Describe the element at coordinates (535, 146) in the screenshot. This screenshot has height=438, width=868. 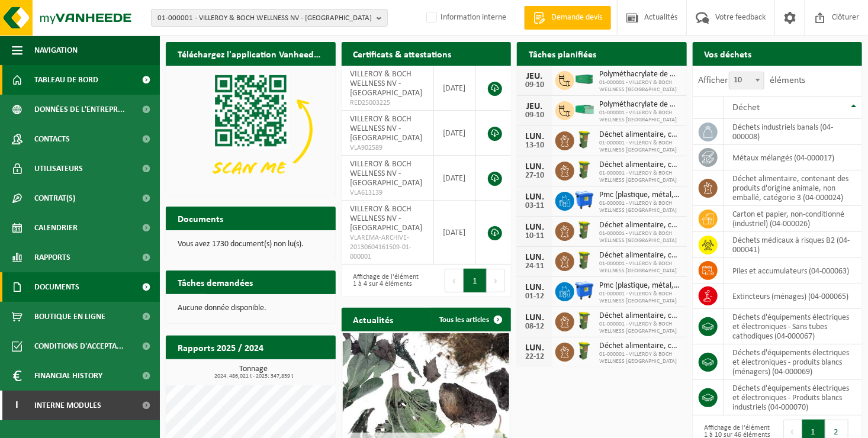
I see `div: 13-10` at that location.